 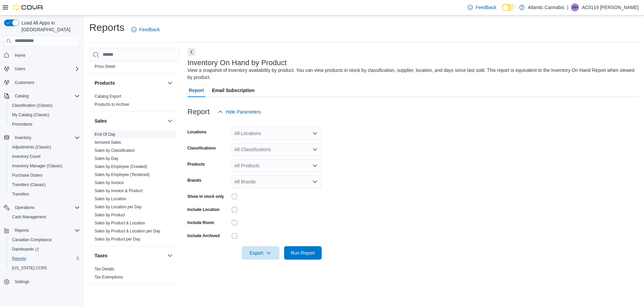 What do you see at coordinates (44, 115) in the screenshot?
I see `button: My Catalog (Classic)` at bounding box center [44, 115].